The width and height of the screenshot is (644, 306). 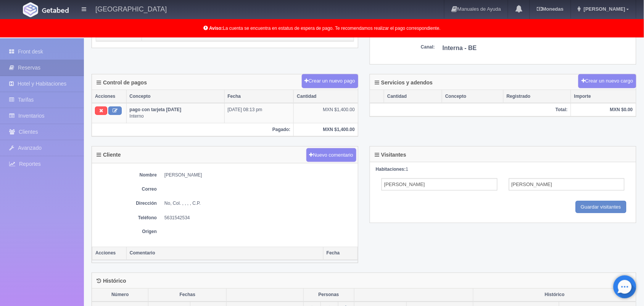 I want to click on th: Importe, so click(x=603, y=96).